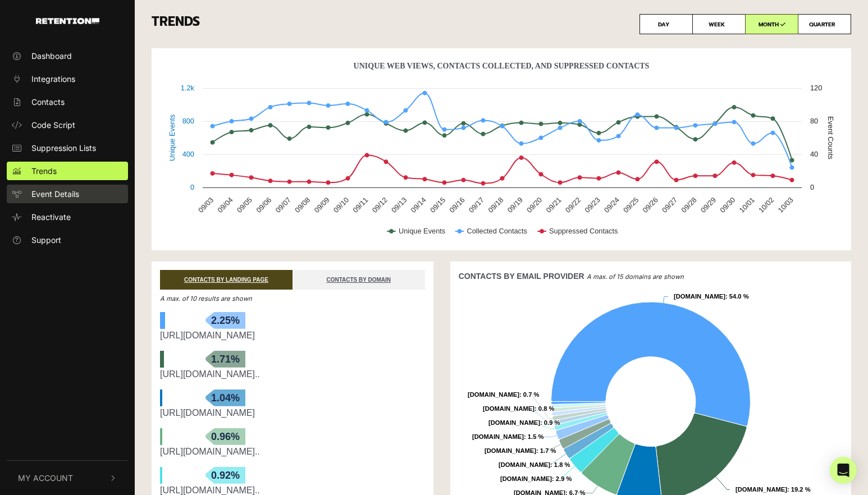 This screenshot has height=495, width=868. What do you see at coordinates (584, 231) in the screenshot?
I see `text: Suppressed Contacts` at bounding box center [584, 231].